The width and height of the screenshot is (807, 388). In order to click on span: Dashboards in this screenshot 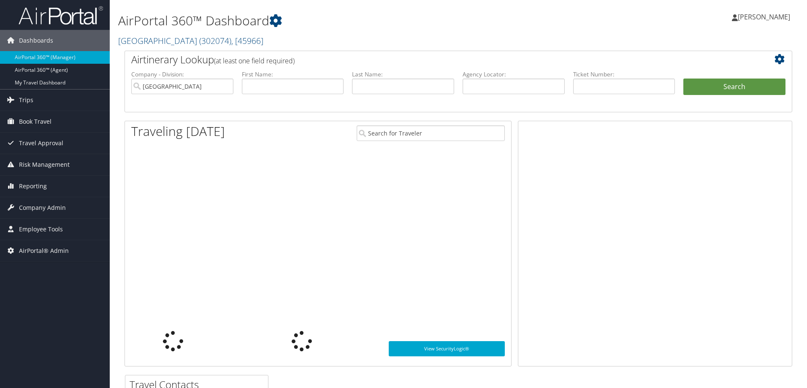, I will do `click(36, 41)`.